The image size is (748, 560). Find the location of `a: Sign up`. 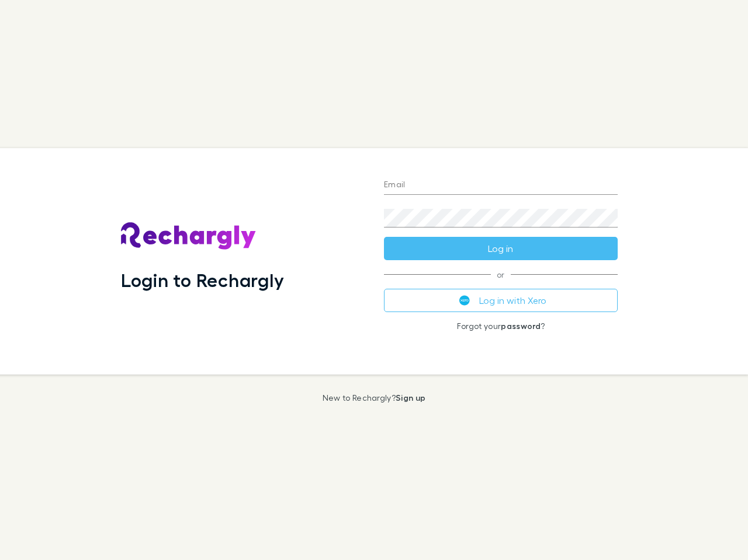

a: Sign up is located at coordinates (410, 398).